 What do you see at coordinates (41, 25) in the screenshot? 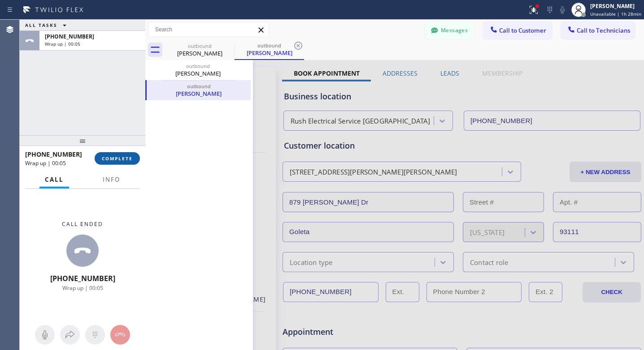
I see `span: ALL TASKS` at bounding box center [41, 25].